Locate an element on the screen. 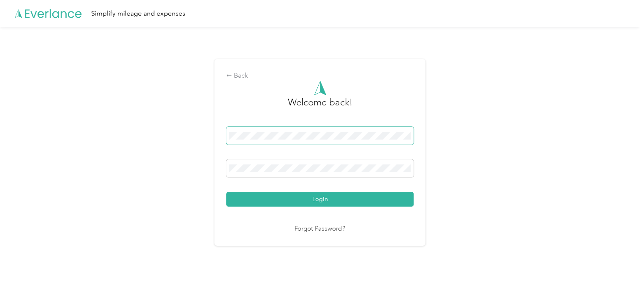 The width and height of the screenshot is (644, 293). button: Login is located at coordinates (320, 199).